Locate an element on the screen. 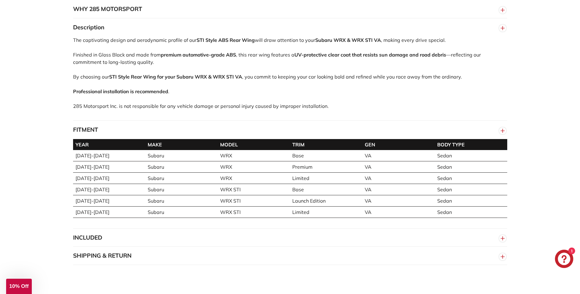  td: Premium is located at coordinates (326, 167).